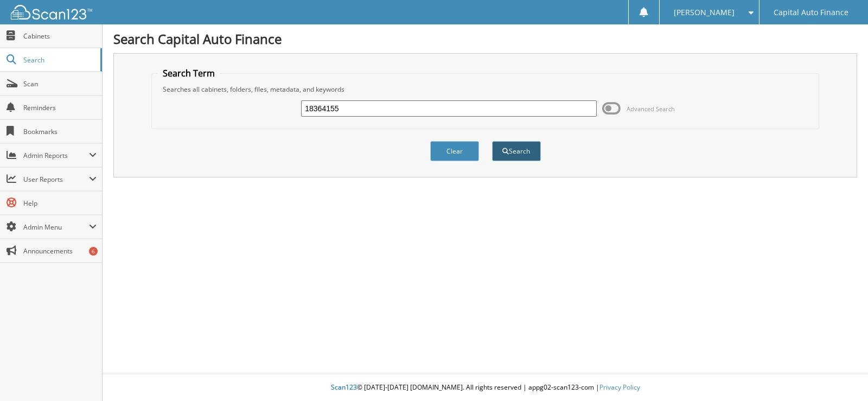 This screenshot has width=868, height=401. Describe the element at coordinates (486, 89) in the screenshot. I see `div: Searches all cabinets, folders, files, metadata, and keywords` at that location.